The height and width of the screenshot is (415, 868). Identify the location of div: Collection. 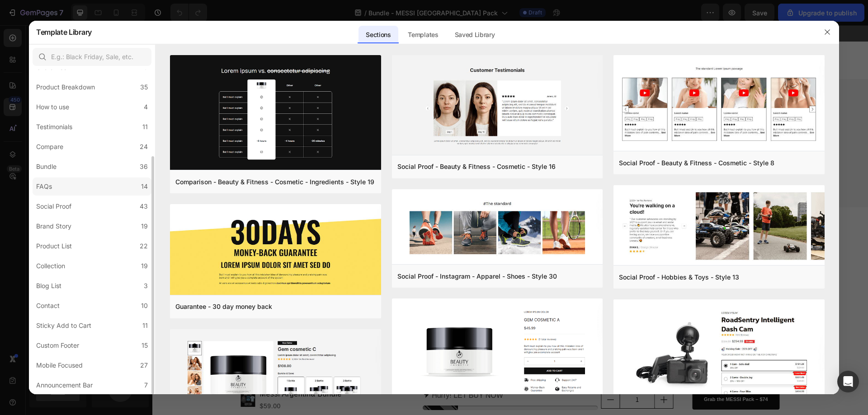
(51, 266).